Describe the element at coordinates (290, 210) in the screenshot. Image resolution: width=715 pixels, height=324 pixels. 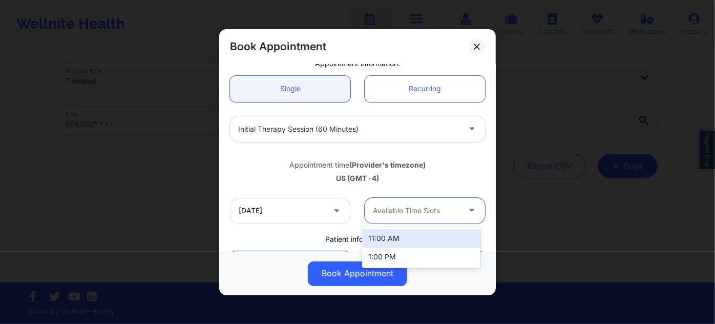
I see `input: MM/DD/YYYY` at that location.